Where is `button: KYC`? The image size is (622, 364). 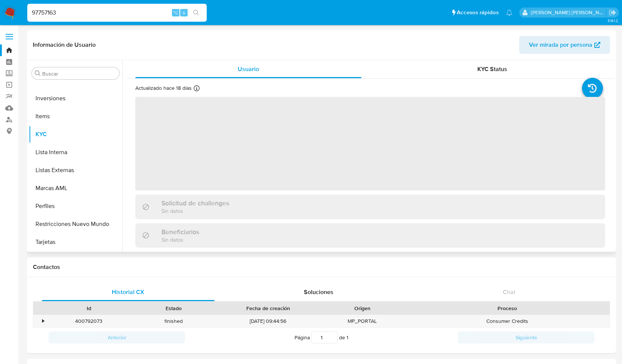 button: KYC is located at coordinates (75, 134).